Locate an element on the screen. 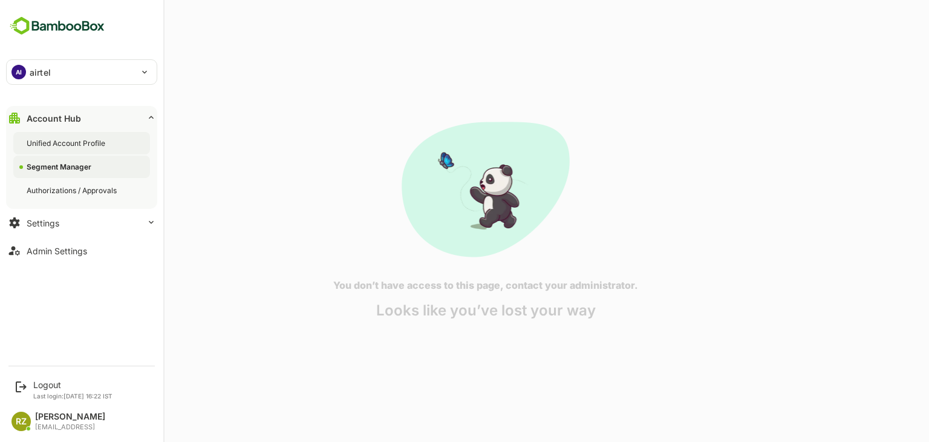  div: Settings is located at coordinates (43, 223).